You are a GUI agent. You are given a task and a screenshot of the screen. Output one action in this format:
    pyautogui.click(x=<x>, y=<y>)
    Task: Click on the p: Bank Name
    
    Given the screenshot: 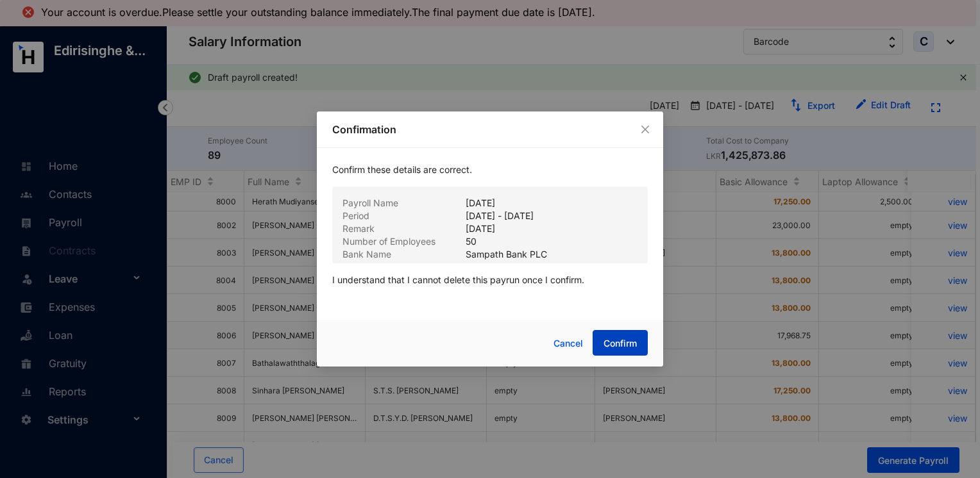 What is the action you would take?
    pyautogui.click(x=404, y=255)
    